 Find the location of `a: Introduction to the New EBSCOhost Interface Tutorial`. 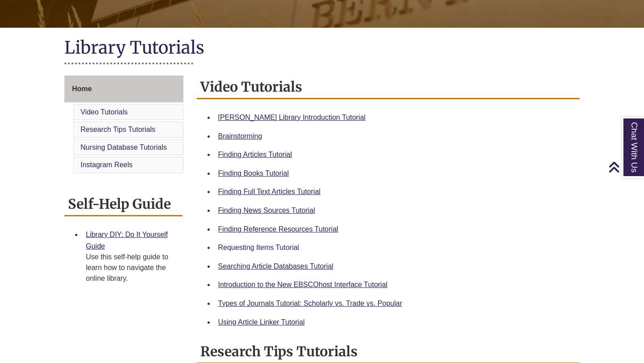

a: Introduction to the New EBSCOhost Interface Tutorial is located at coordinates (303, 284).